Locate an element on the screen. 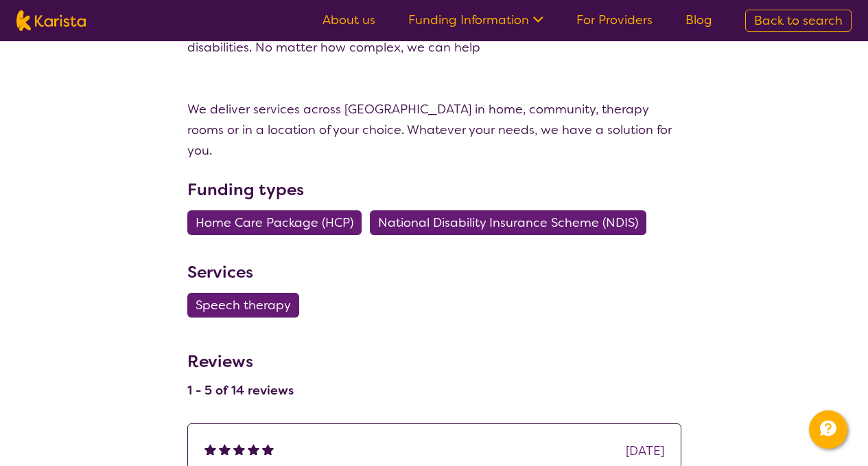 This screenshot has height=466, width=868. h4: 1 - 5 of 14 reviews is located at coordinates (240, 390).